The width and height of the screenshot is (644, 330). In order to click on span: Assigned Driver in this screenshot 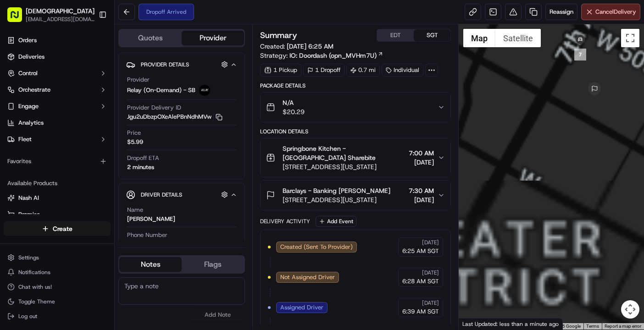, I will do `click(302, 307)`.